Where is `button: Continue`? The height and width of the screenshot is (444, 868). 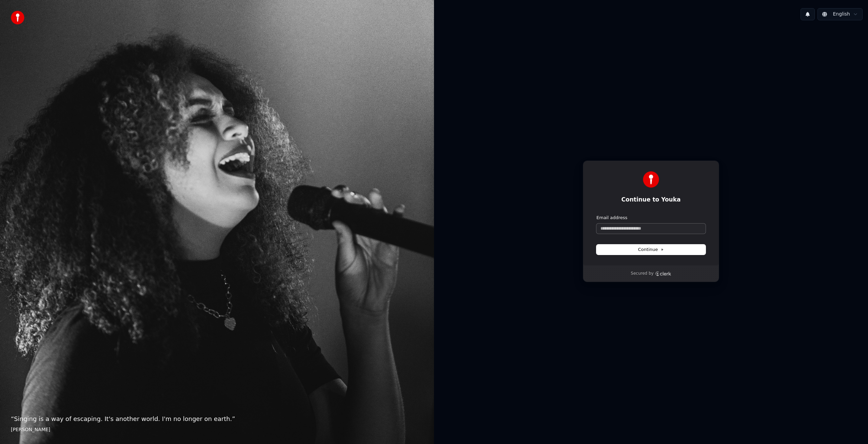 button: Continue is located at coordinates (651, 250).